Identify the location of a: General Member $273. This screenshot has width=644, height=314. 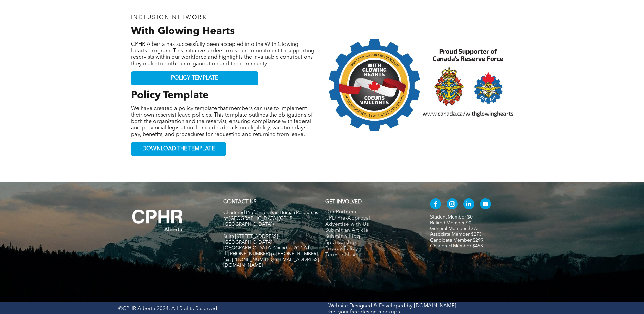
(455, 228).